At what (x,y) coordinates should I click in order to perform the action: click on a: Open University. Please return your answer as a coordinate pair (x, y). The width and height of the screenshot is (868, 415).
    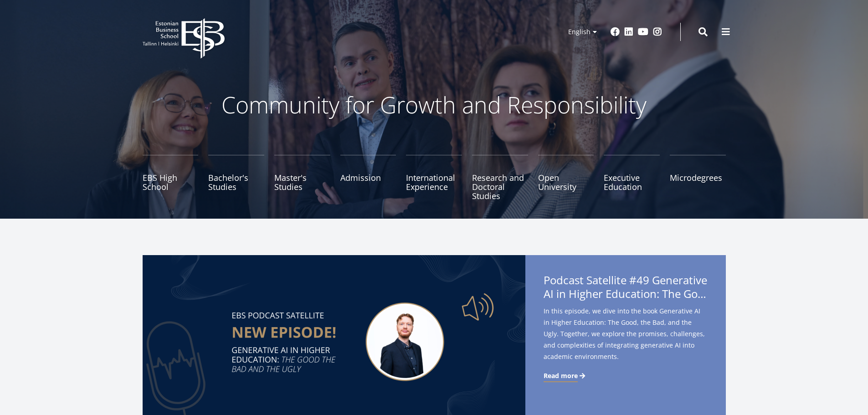
    Looking at the image, I should click on (566, 177).